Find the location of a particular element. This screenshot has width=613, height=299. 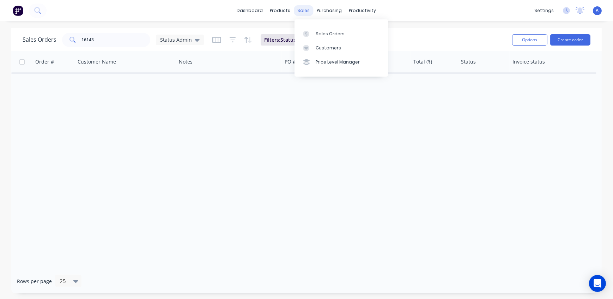

div: Order # is located at coordinates (44, 62).